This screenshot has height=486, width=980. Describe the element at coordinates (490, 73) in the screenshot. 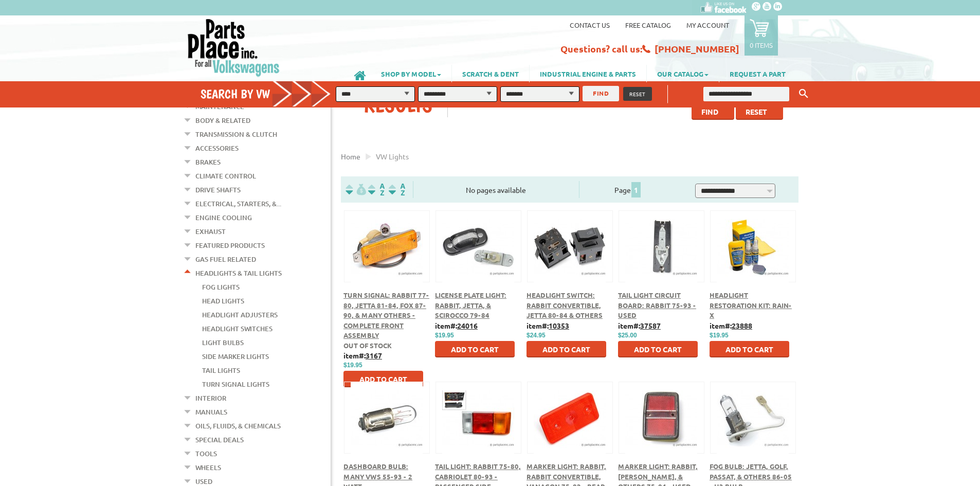

I see `a: SCRATCH & DENT` at that location.